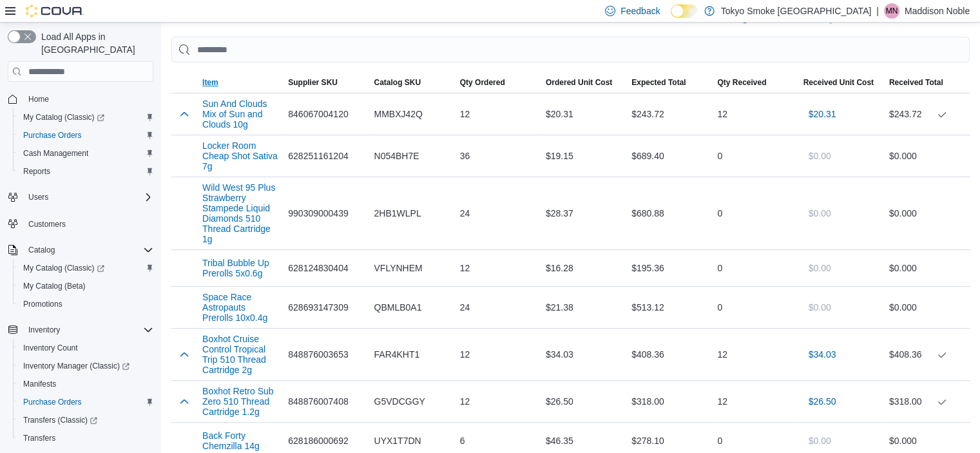 This screenshot has height=453, width=980. Describe the element at coordinates (926, 114) in the screenshot. I see `div: $243.72` at that location.